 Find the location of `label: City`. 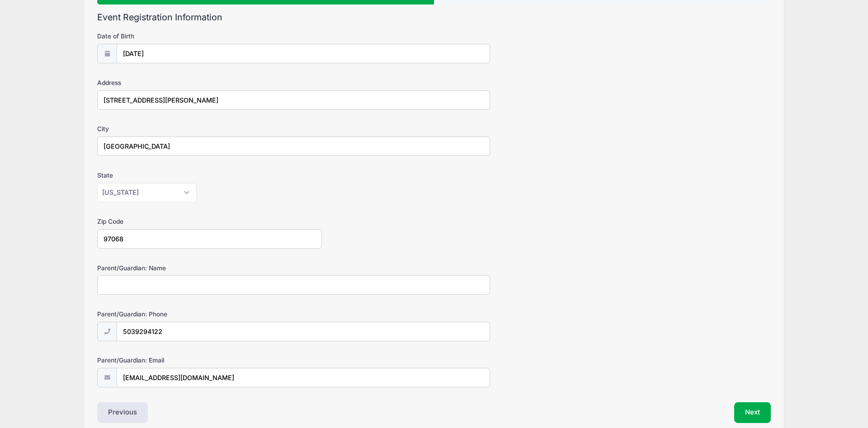

label: City is located at coordinates (210, 129).